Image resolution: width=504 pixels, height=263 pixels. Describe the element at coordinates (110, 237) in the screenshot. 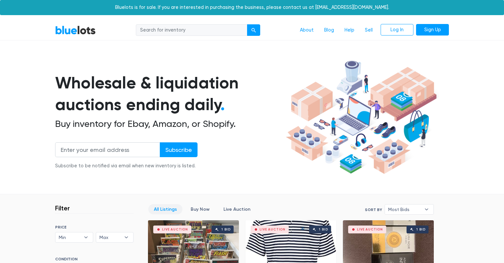

I see `span: Max` at that location.